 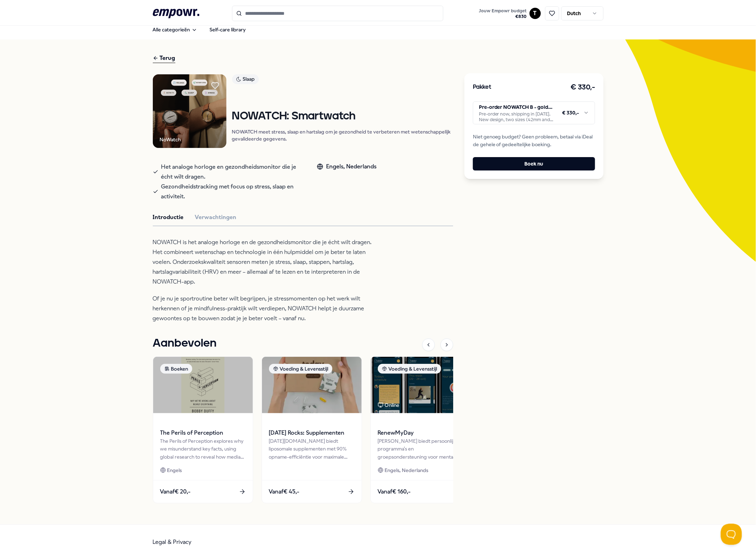 I want to click on a: Slaap, so click(x=343, y=80).